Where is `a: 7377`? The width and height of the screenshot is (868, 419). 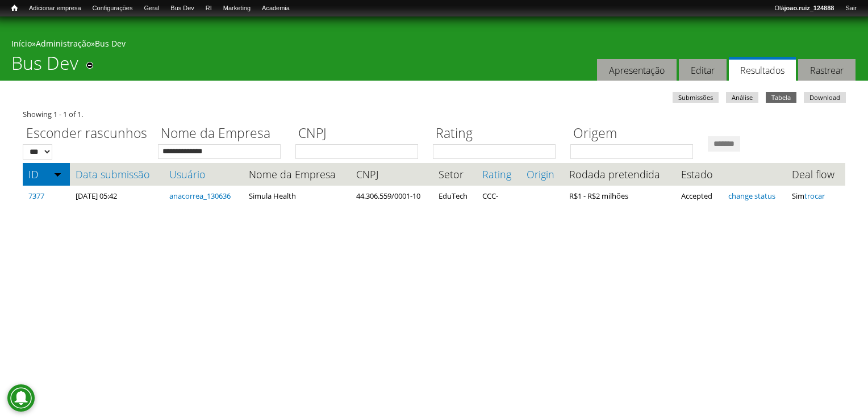
a: 7377 is located at coordinates (36, 196).